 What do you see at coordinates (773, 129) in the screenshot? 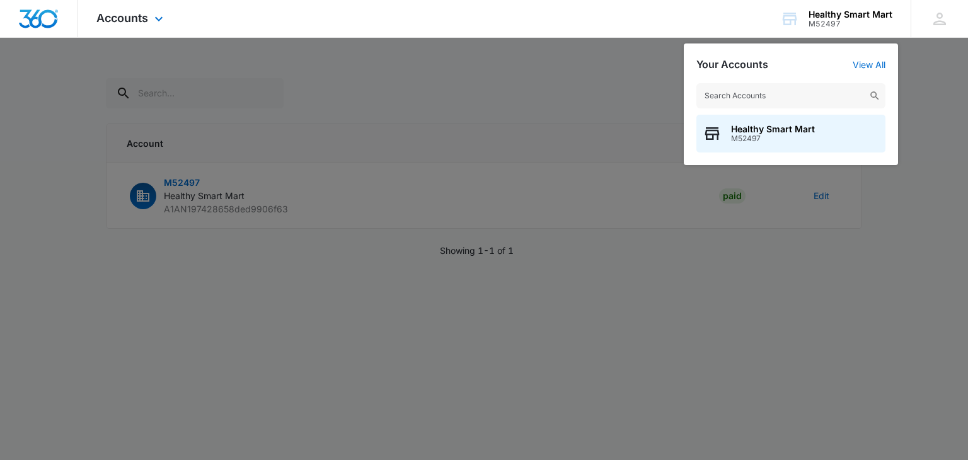
I see `span: Healthy Smart Mart` at bounding box center [773, 129].